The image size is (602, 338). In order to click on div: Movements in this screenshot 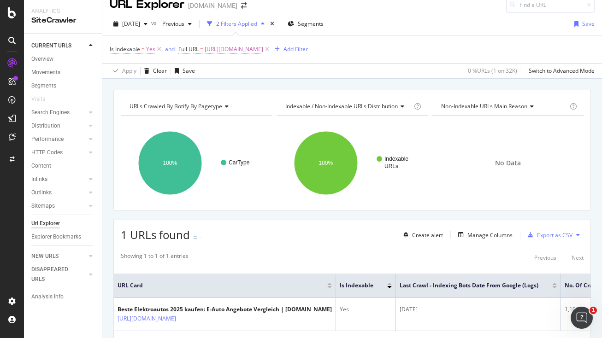, I will do `click(46, 72)`.